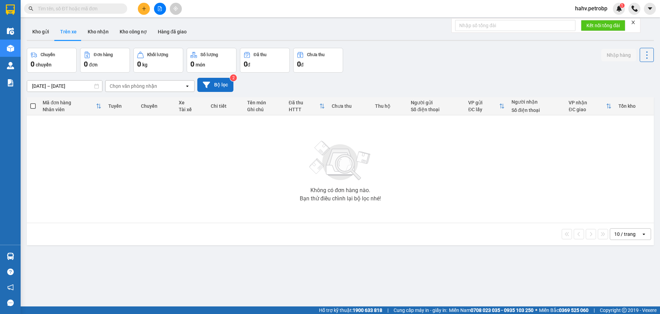 The height and width of the screenshot is (314, 660). I want to click on img: svg+xml;base64,PHN2ZyBjbGFzcz0ibGlzdC1wbHVnX19zdmciIHhtbG5zPSJodHRwOi8vd3d3LnczLm9yZy8yMDAwL3N2Zy..., so click(340, 161).